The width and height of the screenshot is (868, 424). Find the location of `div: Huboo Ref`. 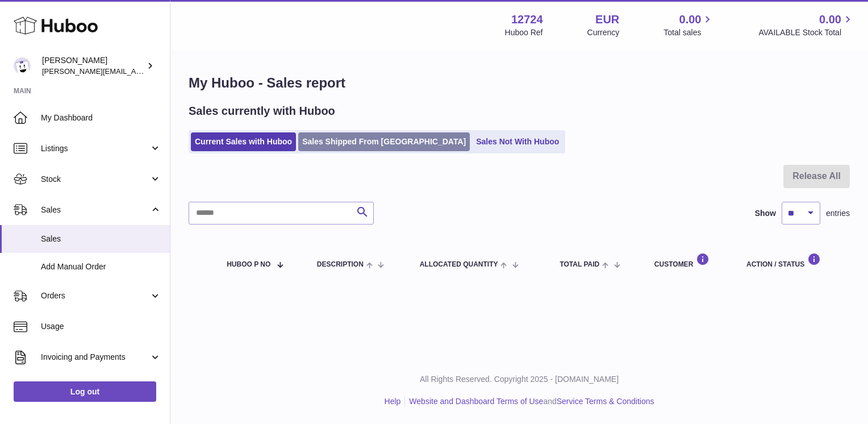

div: Huboo Ref is located at coordinates (524, 33).